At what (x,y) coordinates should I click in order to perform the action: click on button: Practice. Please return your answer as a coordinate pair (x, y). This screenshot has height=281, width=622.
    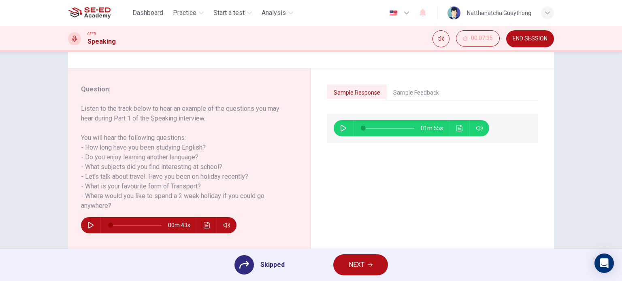
    Looking at the image, I should click on (188, 13).